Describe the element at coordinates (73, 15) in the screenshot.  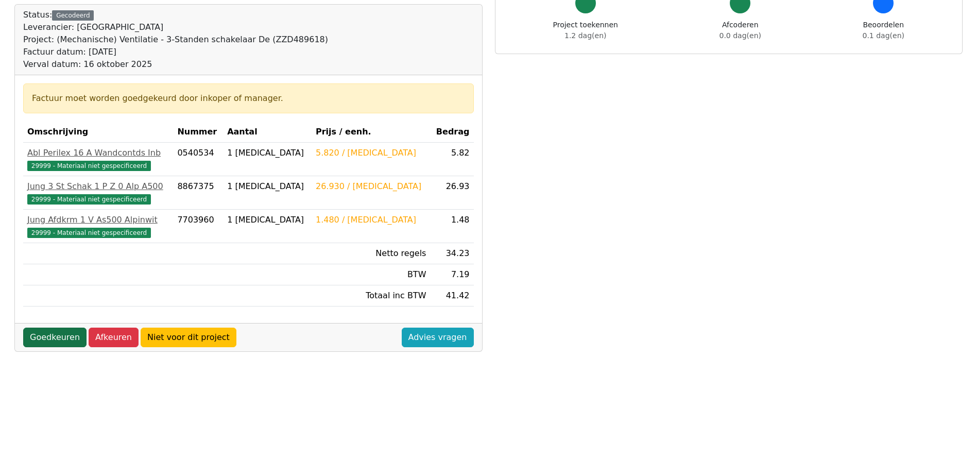
I see `div: Gecodeerd` at that location.